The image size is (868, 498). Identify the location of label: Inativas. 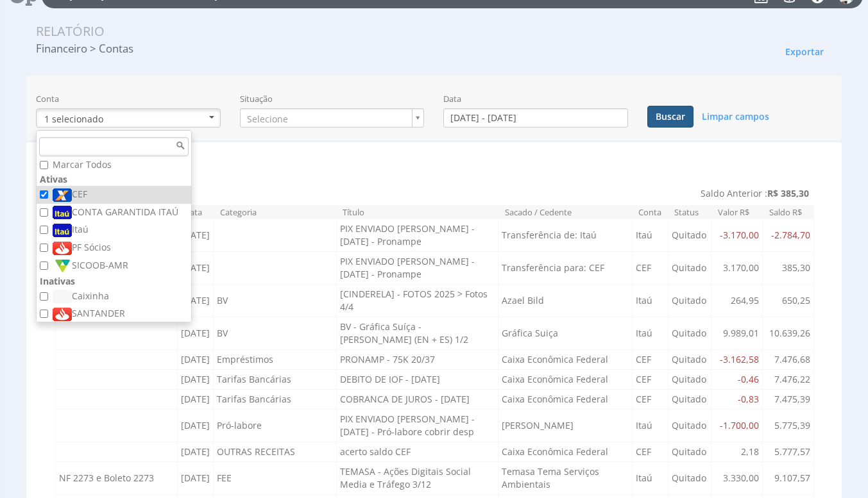
(57, 281).